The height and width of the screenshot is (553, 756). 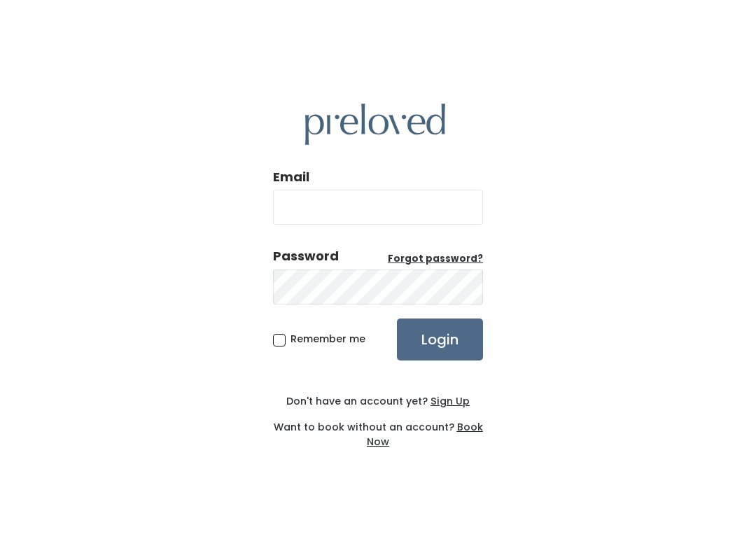 I want to click on a: Book Now, so click(x=425, y=434).